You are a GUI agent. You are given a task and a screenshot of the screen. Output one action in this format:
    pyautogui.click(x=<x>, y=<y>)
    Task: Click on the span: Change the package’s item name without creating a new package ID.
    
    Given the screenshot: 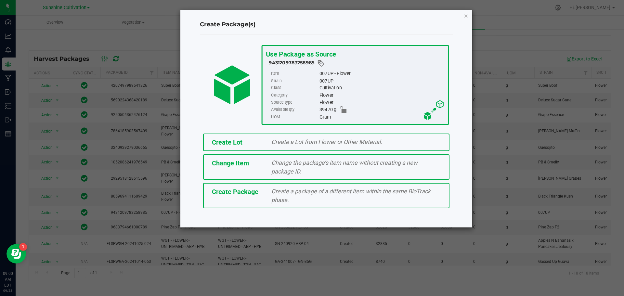 What is the action you would take?
    pyautogui.click(x=345, y=167)
    